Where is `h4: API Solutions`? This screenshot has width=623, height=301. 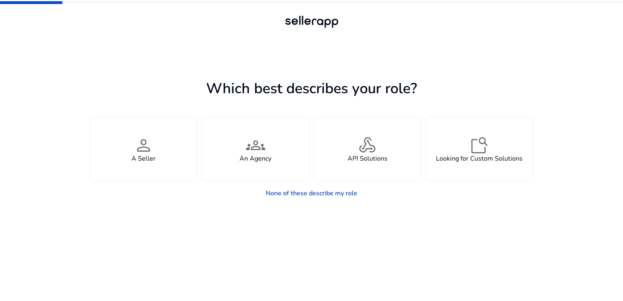
h4: API Solutions is located at coordinates (367, 158).